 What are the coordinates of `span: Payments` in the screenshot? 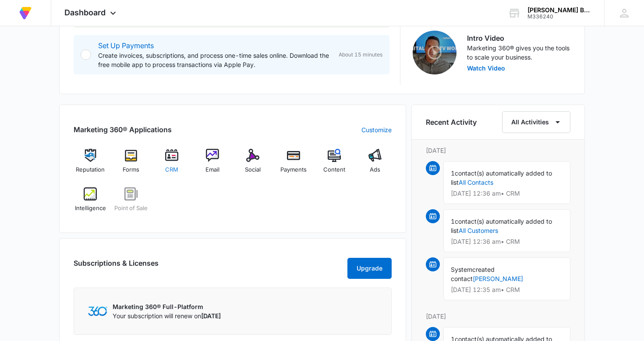 It's located at (294, 170).